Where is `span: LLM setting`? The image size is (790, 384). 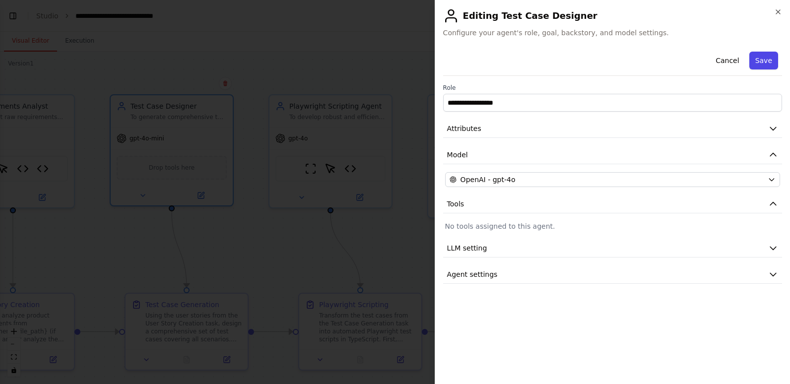
span: LLM setting is located at coordinates (467, 248).